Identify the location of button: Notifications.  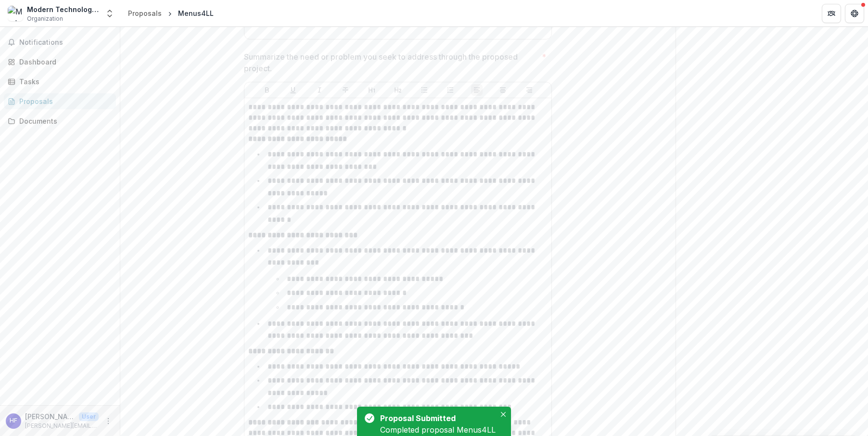
(60, 43).